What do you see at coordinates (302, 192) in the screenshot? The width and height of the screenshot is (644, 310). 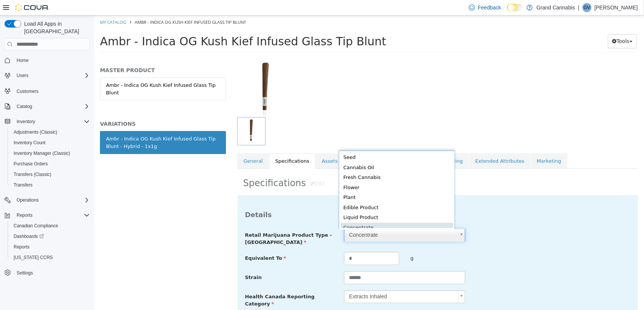 I see `div: Edible Product` at bounding box center [302, 192].